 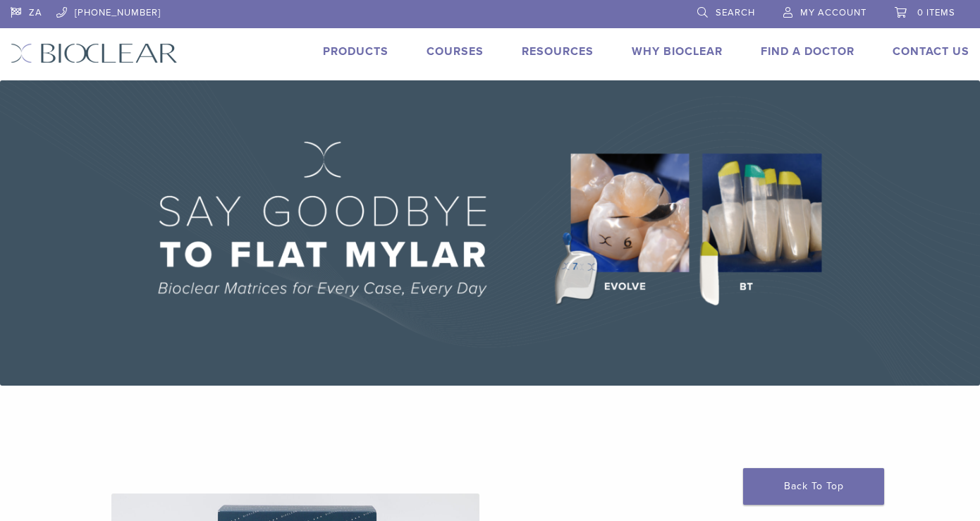 What do you see at coordinates (813, 486) in the screenshot?
I see `a: Back To Top` at bounding box center [813, 486].